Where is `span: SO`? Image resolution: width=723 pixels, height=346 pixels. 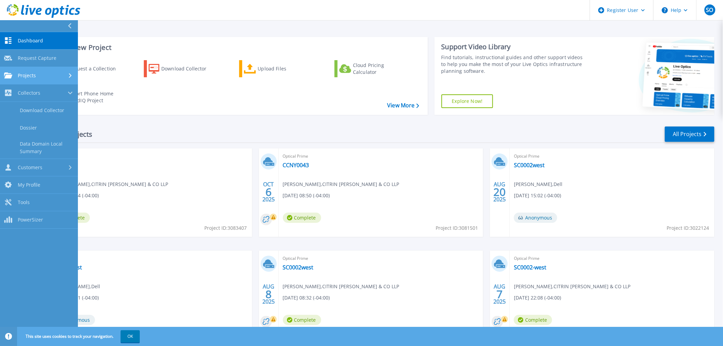 span: SO is located at coordinates (710, 10).